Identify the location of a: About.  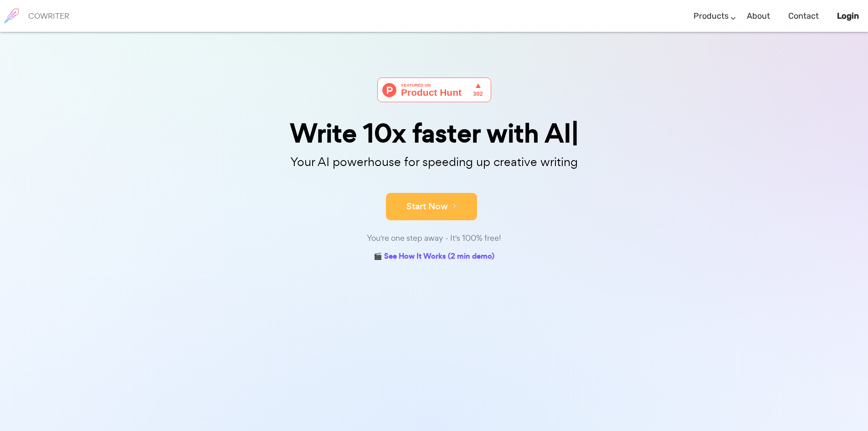
(758, 16).